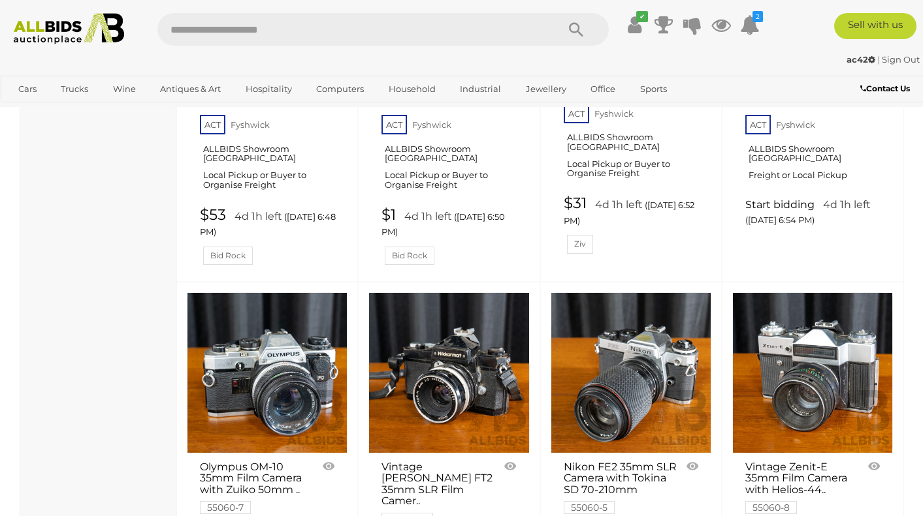  I want to click on button: Search, so click(576, 29).